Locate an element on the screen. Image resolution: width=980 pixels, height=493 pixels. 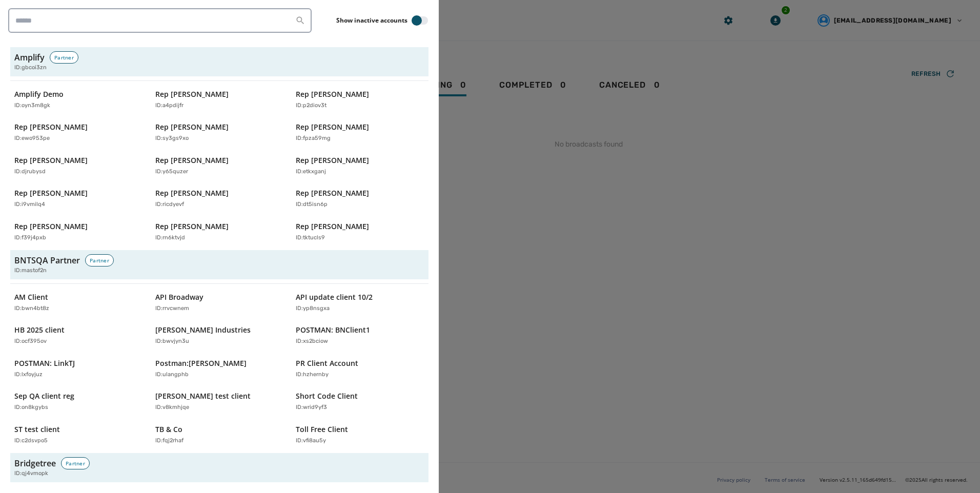
p: ID: hzhernby is located at coordinates (312, 375).